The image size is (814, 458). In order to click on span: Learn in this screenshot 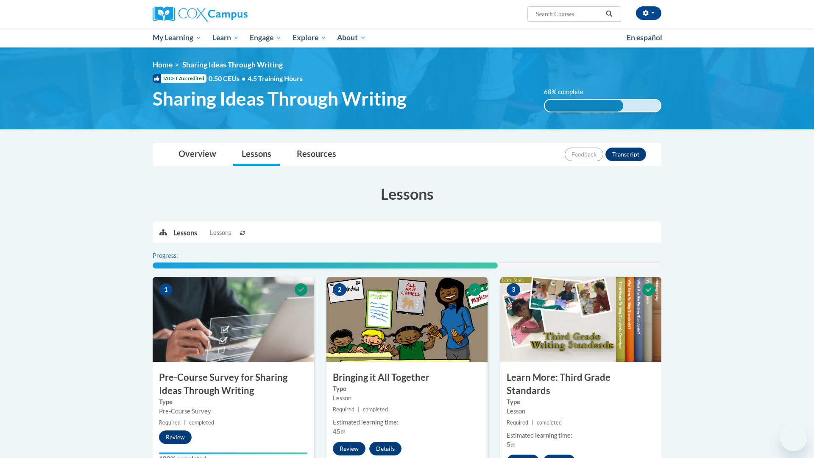, I will do `click(225, 38)`.